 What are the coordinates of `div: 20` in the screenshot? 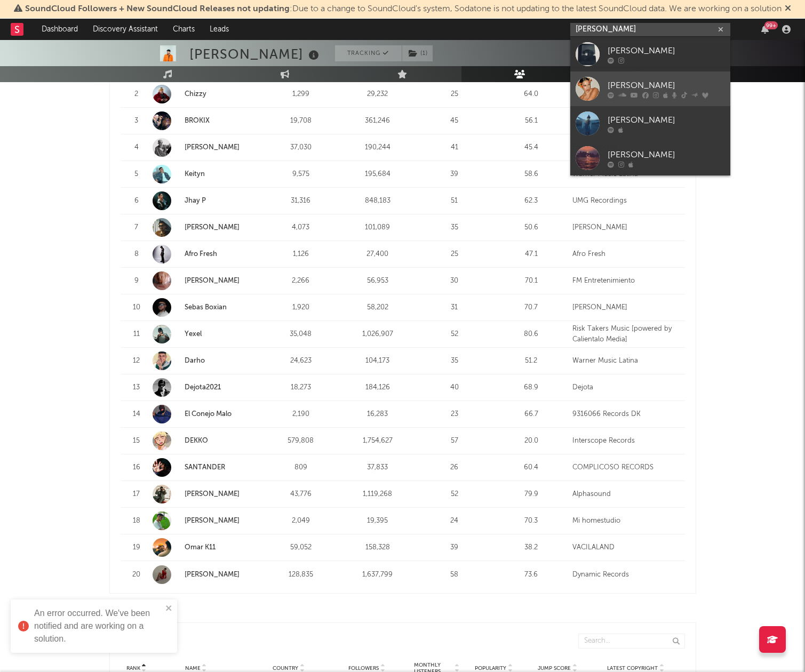 It's located at (136, 575).